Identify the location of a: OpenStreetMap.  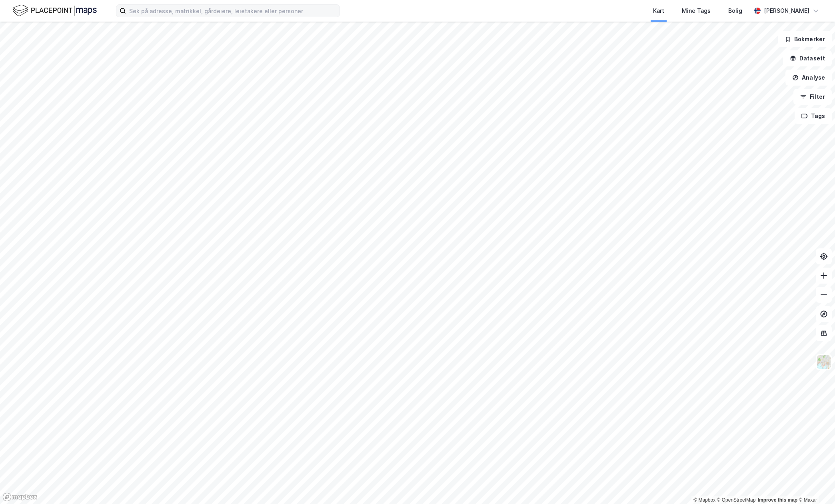
(737, 500).